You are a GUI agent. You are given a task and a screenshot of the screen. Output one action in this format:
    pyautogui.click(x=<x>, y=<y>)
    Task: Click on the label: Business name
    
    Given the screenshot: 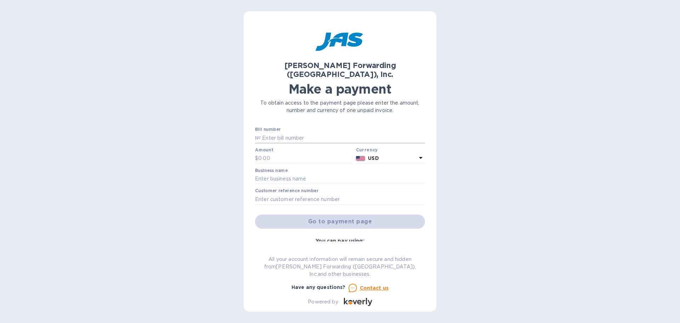 What is the action you would take?
    pyautogui.click(x=271, y=170)
    